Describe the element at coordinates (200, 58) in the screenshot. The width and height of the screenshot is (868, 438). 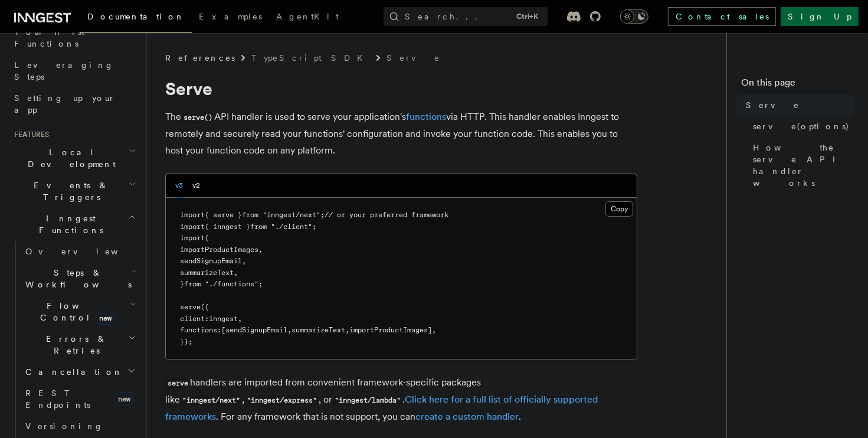
I see `span: References` at that location.